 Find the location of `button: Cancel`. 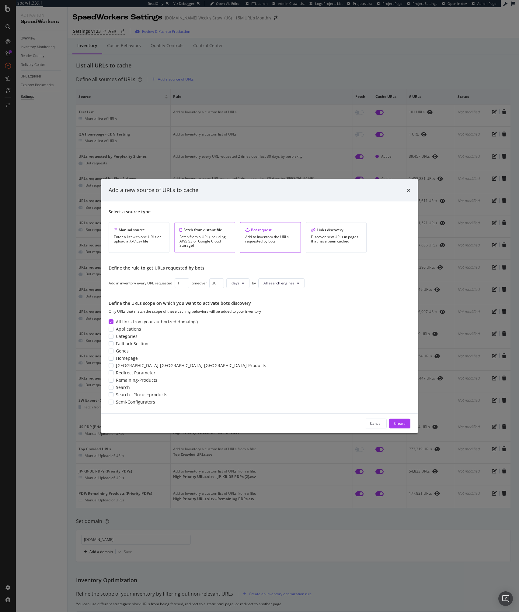

button: Cancel is located at coordinates (375, 423).